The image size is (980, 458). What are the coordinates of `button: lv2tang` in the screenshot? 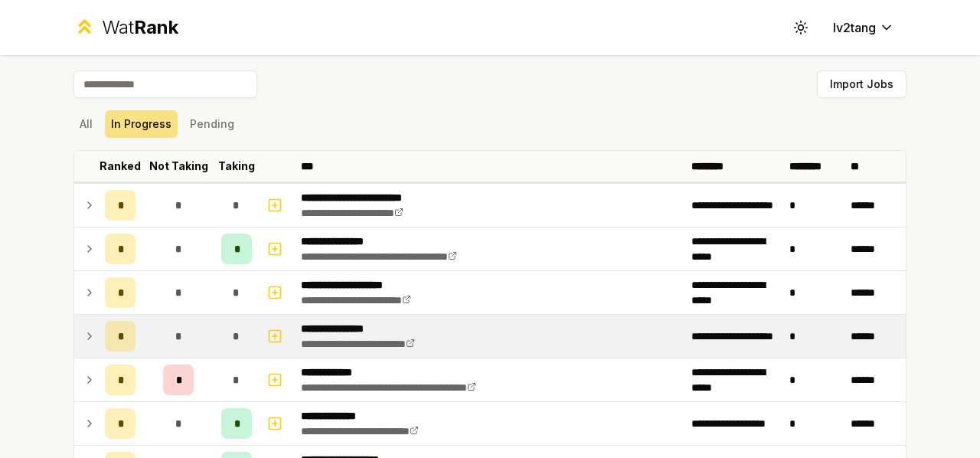 It's located at (864, 27).